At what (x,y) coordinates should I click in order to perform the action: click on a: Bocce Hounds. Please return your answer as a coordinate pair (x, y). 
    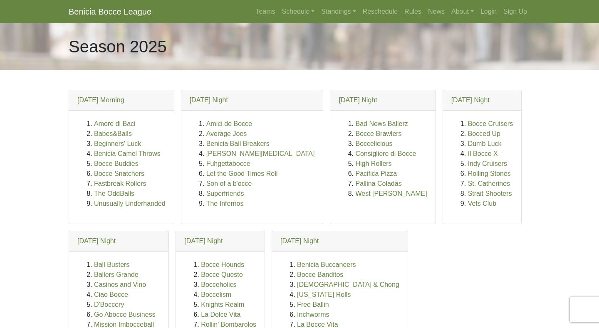
    Looking at the image, I should click on (223, 265).